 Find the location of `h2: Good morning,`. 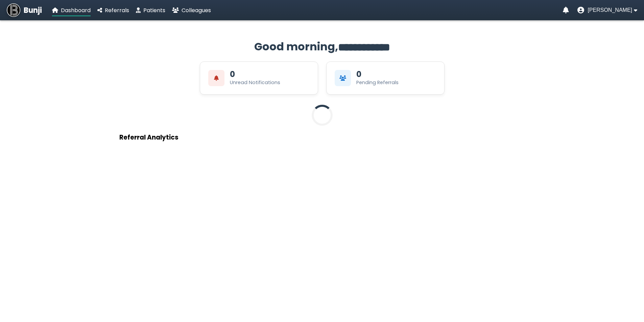

h2: Good morning, is located at coordinates (322, 47).